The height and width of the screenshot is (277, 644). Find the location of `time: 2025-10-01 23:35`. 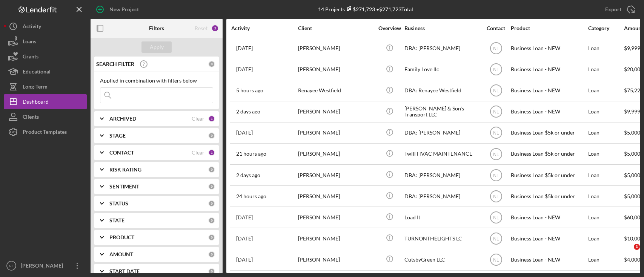

time: 2025-10-01 23:35 is located at coordinates (245, 217).